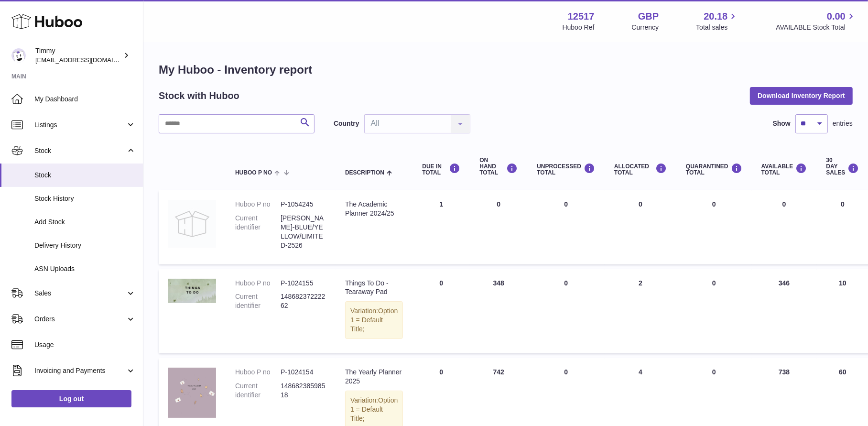 The height and width of the screenshot is (426, 868). Describe the element at coordinates (85, 245) in the screenshot. I see `span: Delivery History` at that location.